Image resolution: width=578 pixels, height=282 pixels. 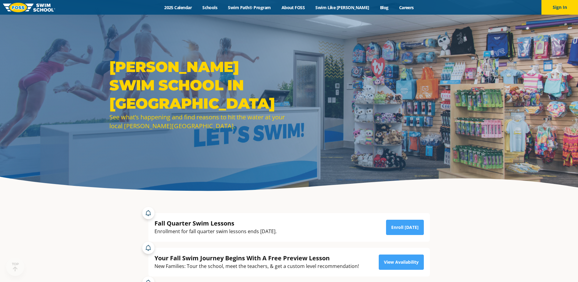 What do you see at coordinates (15, 266) in the screenshot?
I see `div: TOP` at bounding box center [15, 266].